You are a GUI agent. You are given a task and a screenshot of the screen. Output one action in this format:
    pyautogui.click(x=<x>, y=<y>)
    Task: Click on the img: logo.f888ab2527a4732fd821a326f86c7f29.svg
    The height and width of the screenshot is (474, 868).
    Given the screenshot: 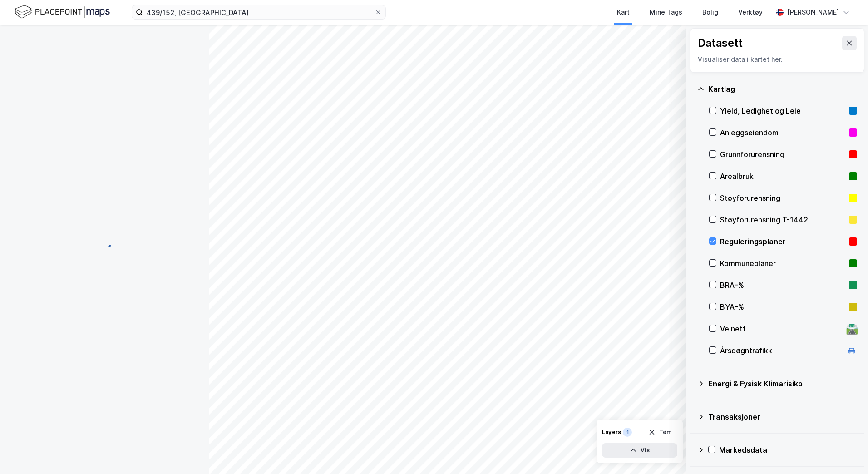 What is the action you would take?
    pyautogui.click(x=62, y=12)
    